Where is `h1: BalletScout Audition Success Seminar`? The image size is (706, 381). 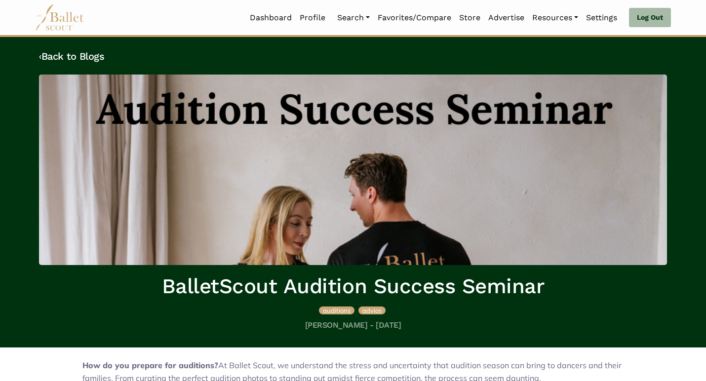
h1: BalletScout Audition Success Seminar is located at coordinates (353, 286).